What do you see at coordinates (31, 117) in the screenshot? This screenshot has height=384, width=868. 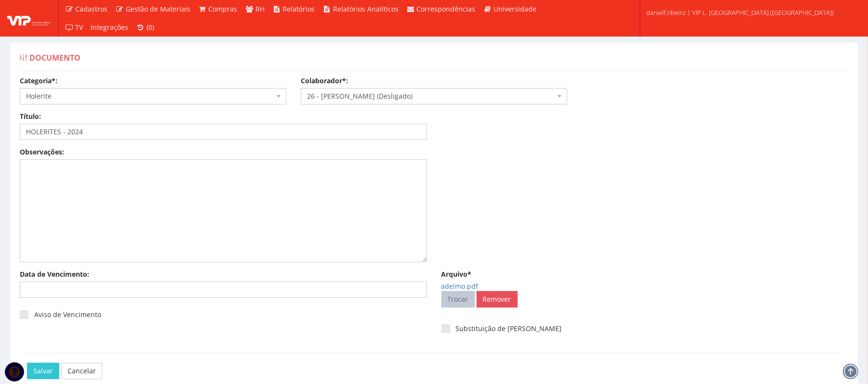 I see `label: Título:` at bounding box center [31, 117].